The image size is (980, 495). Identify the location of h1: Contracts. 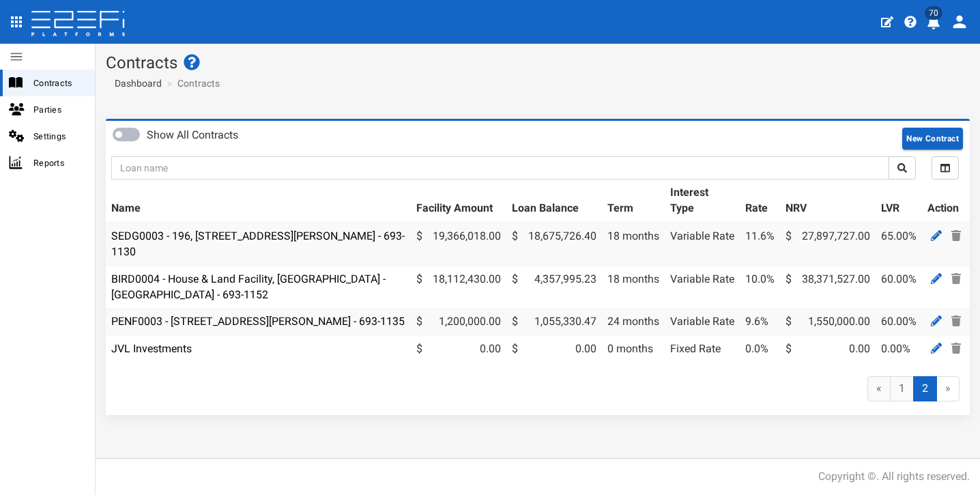
(538, 62).